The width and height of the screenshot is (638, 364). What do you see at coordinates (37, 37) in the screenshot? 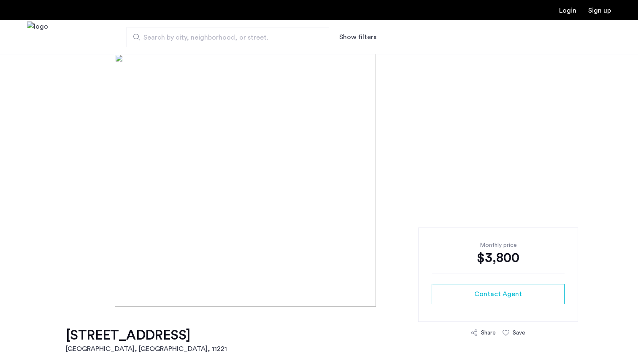
I see `img: logo` at bounding box center [37, 37].